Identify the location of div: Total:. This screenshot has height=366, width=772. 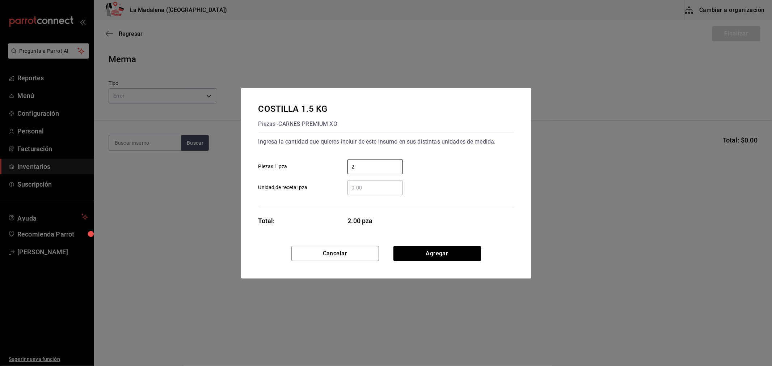
(267, 221).